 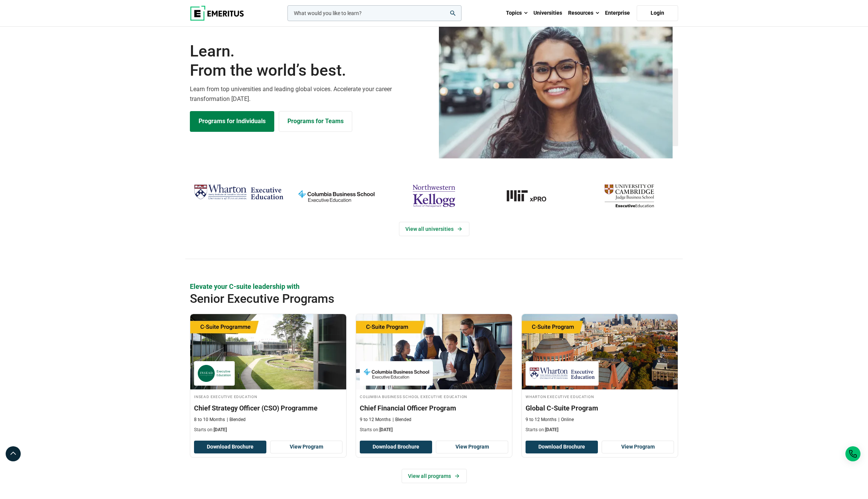 What do you see at coordinates (629, 196) in the screenshot?
I see `a: cambridge-judge-business-school` at bounding box center [629, 196].